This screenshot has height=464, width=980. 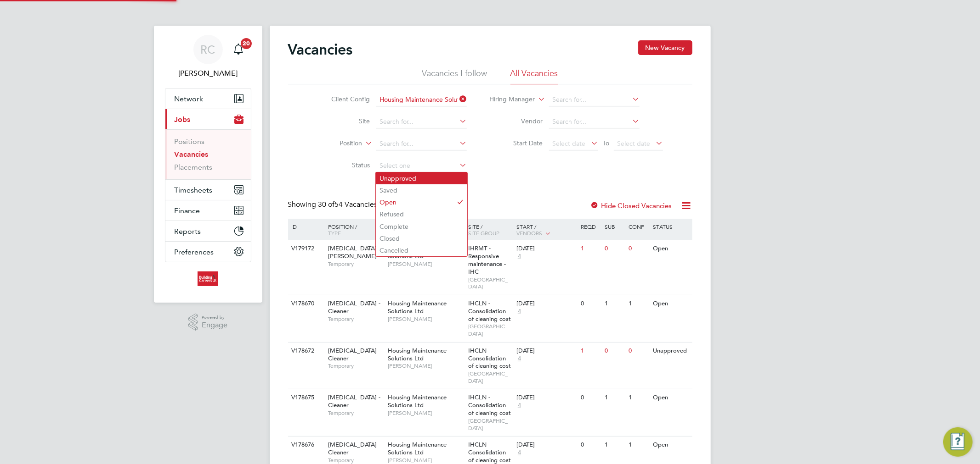 I want to click on li: Open, so click(x=421, y=202).